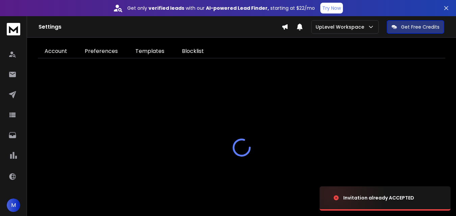 This screenshot has width=456, height=216. Describe the element at coordinates (14, 206) in the screenshot. I see `span: M` at that location.